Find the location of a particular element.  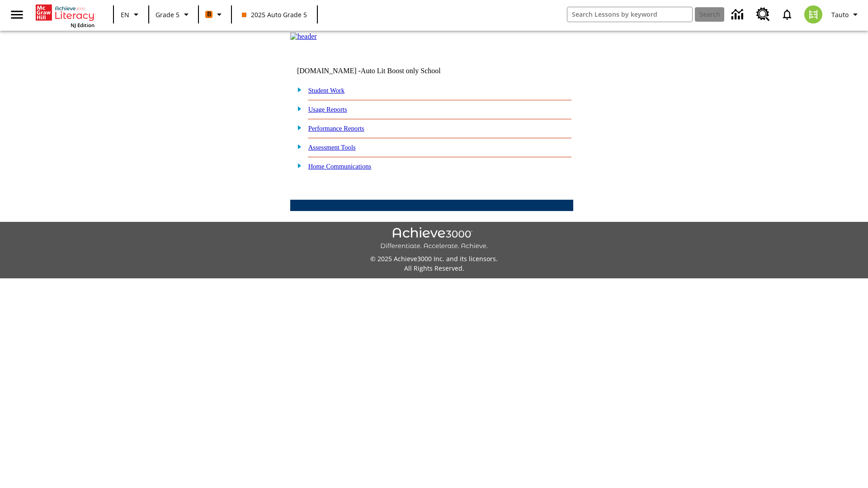

span: 2025 Auto Grade 5 is located at coordinates (274, 14).